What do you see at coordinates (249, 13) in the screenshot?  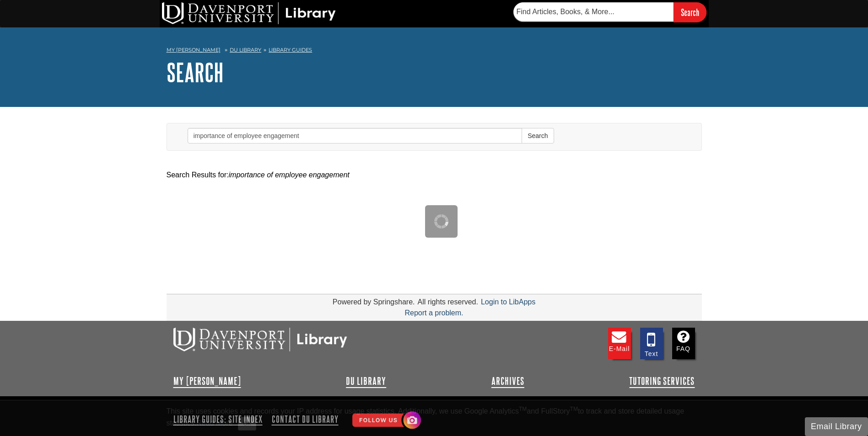 I see `img: DU Library` at bounding box center [249, 13].